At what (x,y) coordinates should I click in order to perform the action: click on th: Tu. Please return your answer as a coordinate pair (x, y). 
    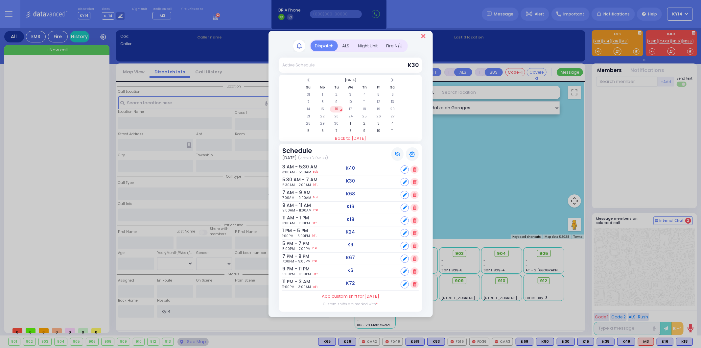
    Looking at the image, I should click on (336, 87).